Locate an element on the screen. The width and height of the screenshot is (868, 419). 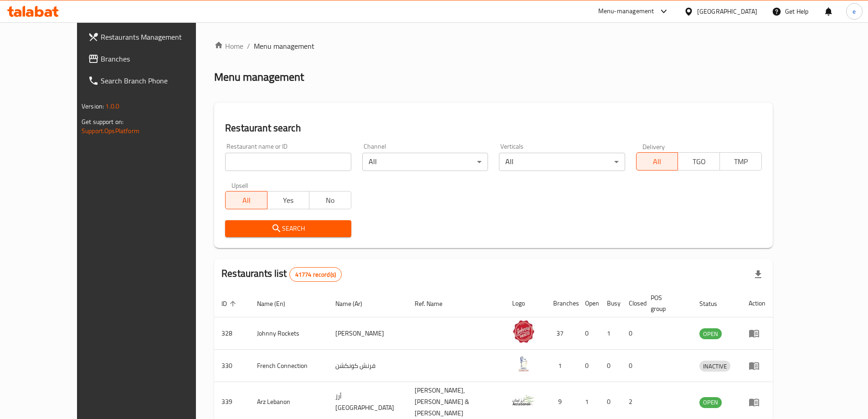
img: French Connection is located at coordinates (523, 364).